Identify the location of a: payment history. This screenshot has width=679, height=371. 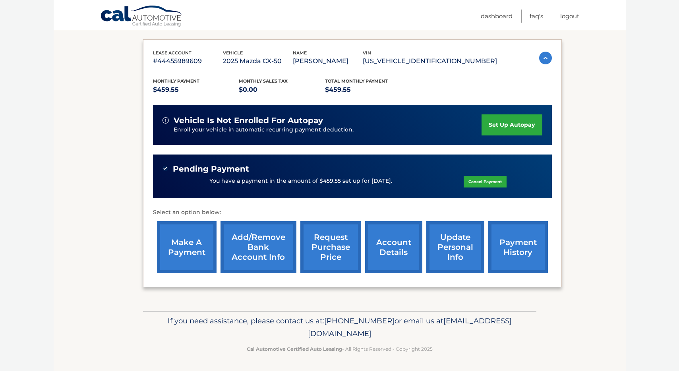
(518, 247).